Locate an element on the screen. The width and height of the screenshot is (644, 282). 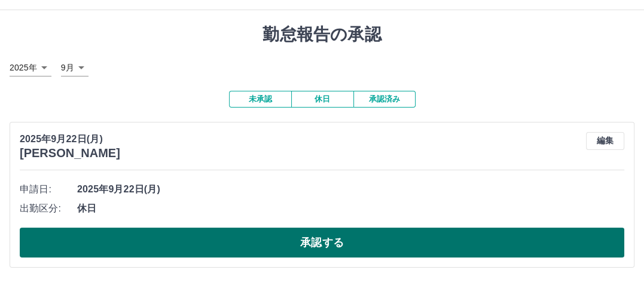
span: 申請日: is located at coordinates (49, 190).